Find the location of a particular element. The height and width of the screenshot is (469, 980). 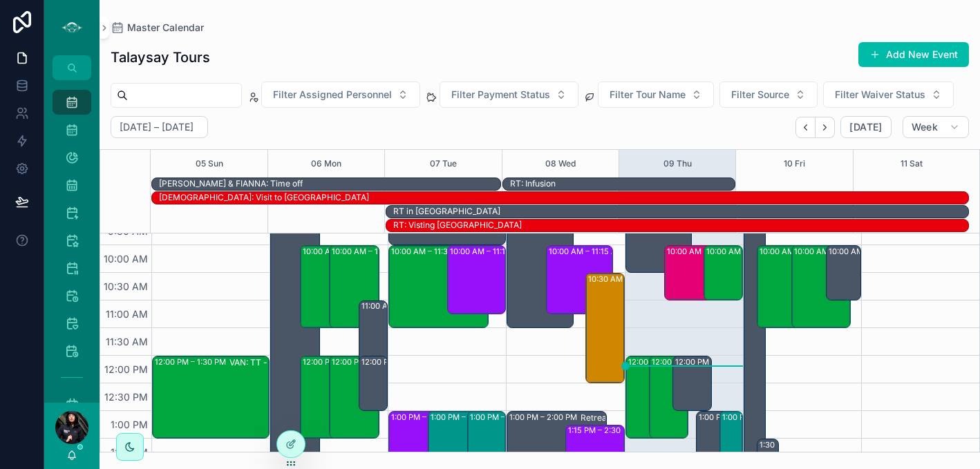

div: 1:00 PM – 2:00 PMRetreat Planning Meeting is located at coordinates (557, 438).